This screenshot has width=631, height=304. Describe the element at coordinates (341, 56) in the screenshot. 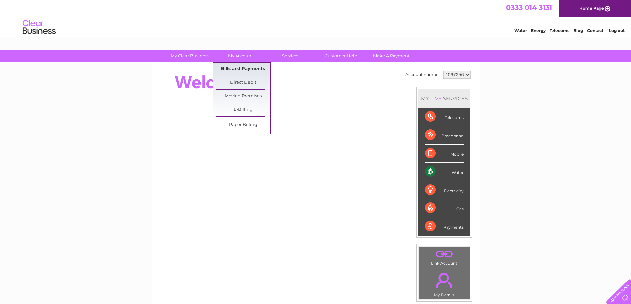

I see `a: Customer Help` at that location.